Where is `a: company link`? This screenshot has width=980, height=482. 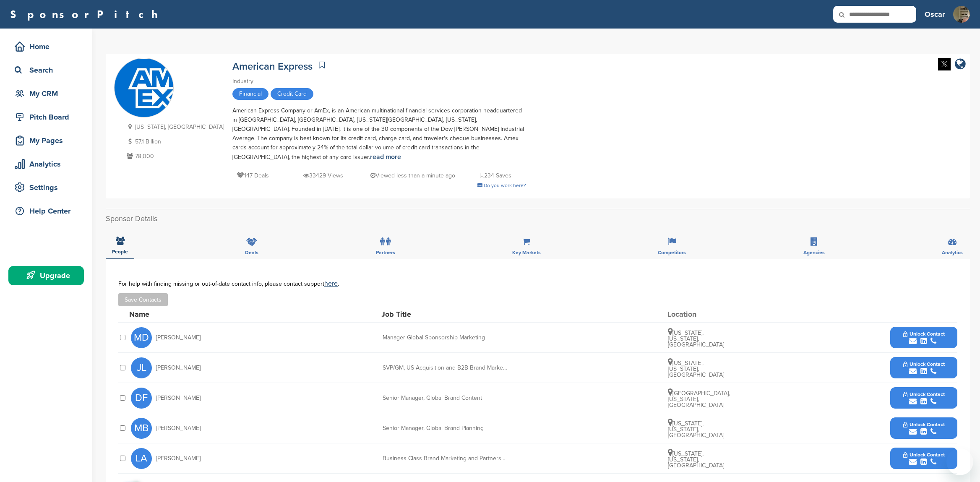
a: company link is located at coordinates (960, 65).